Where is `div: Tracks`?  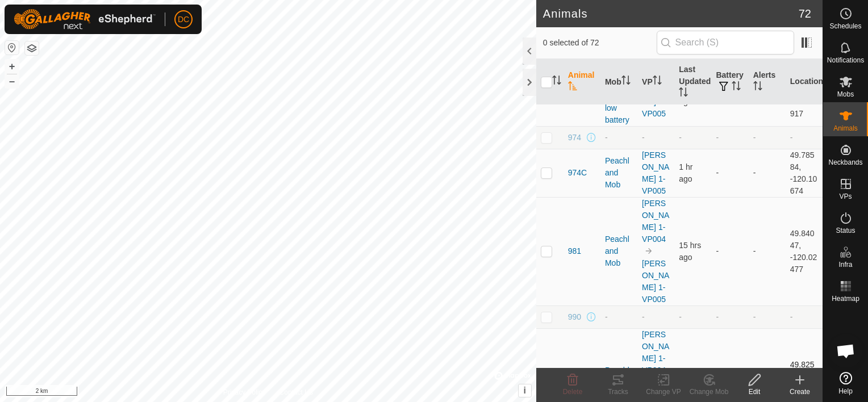 div: Tracks is located at coordinates (618, 392).